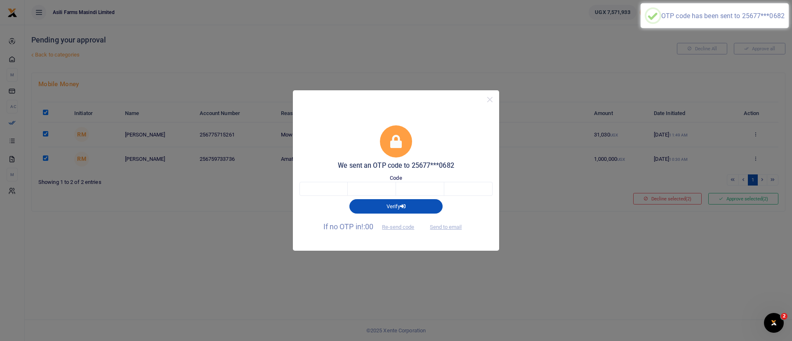 Image resolution: width=792 pixels, height=341 pixels. I want to click on span: !:00, so click(367, 226).